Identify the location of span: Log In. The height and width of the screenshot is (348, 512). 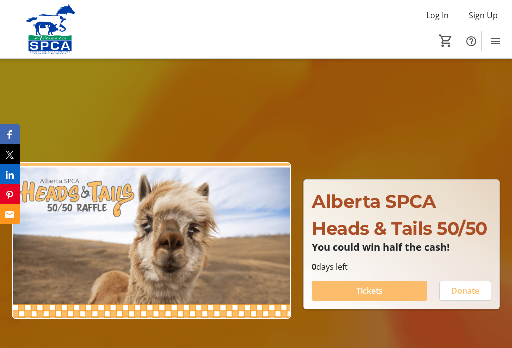
(438, 15).